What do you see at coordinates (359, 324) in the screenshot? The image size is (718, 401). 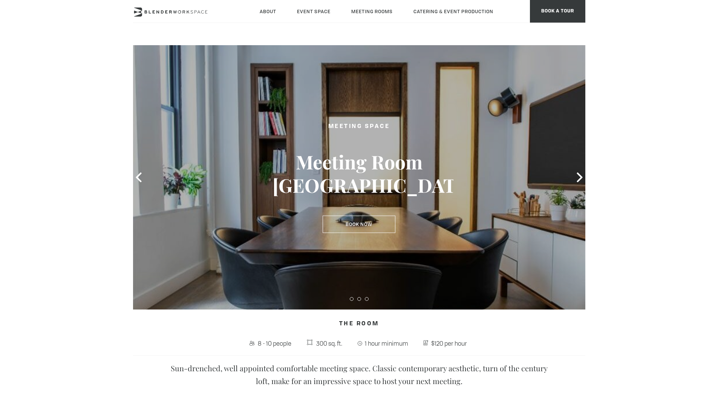 I see `h4: The Room` at bounding box center [359, 324].